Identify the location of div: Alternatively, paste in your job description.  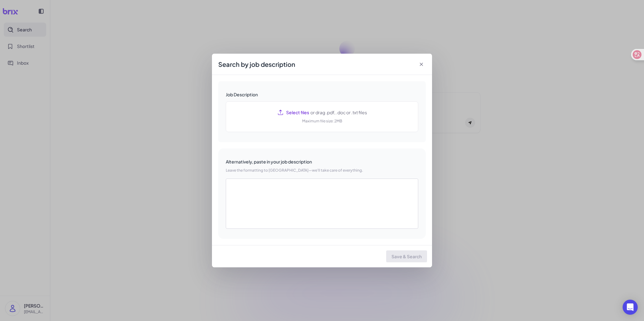
(322, 161).